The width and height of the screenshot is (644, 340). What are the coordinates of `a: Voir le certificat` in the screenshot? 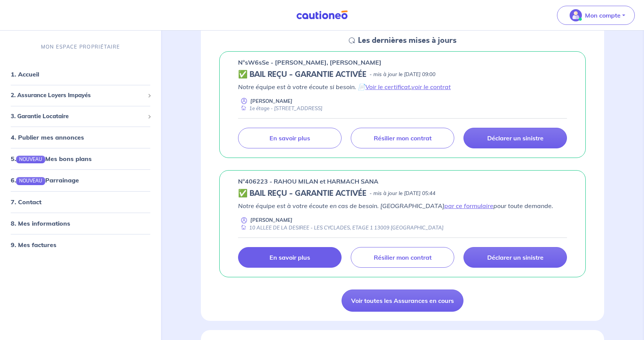 It's located at (387, 87).